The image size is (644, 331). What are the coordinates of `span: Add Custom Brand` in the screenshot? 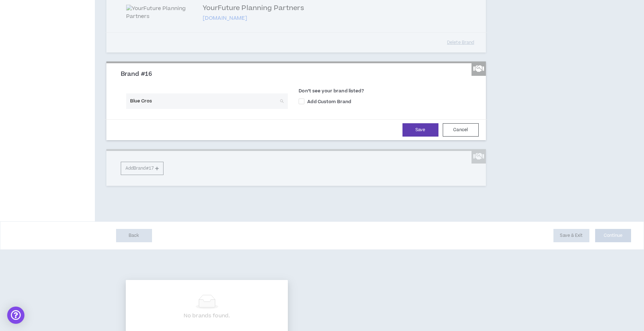 It's located at (329, 101).